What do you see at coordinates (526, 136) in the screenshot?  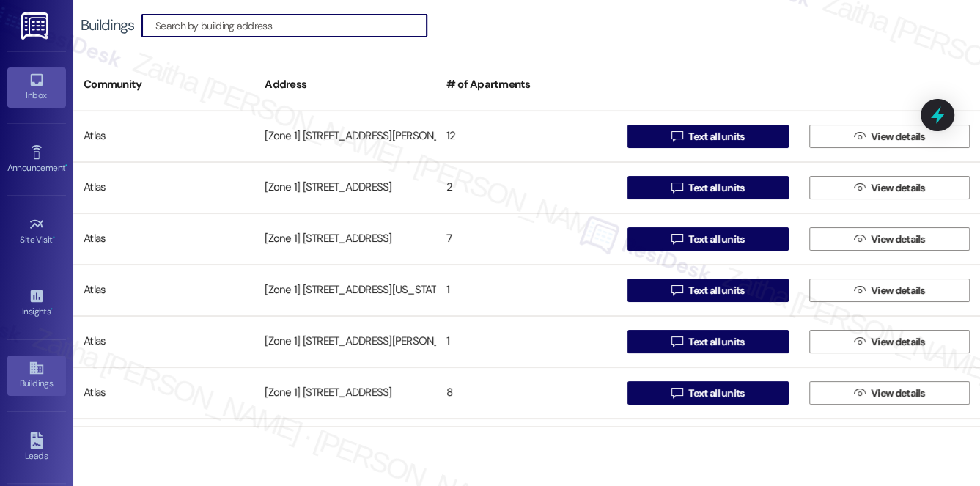 I see `div: 12` at bounding box center [526, 136].